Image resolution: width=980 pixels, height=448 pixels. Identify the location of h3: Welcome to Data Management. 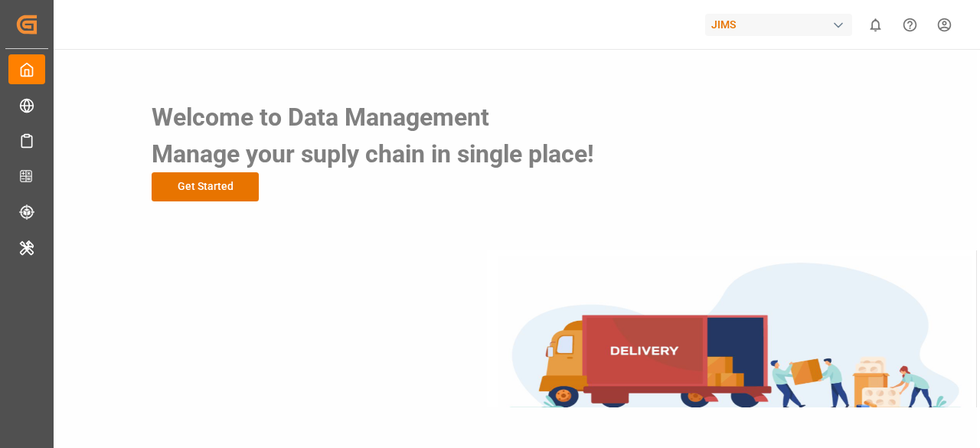
(373, 117).